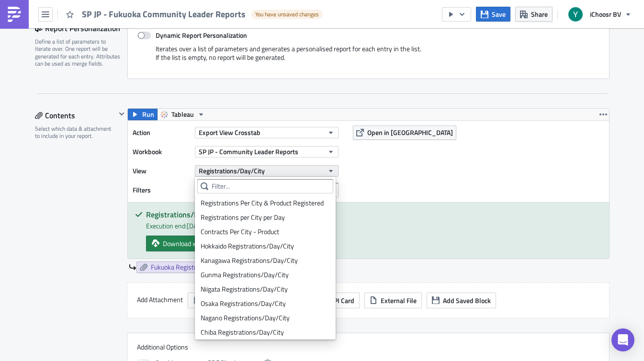  I want to click on input: Filter..., so click(265, 186).